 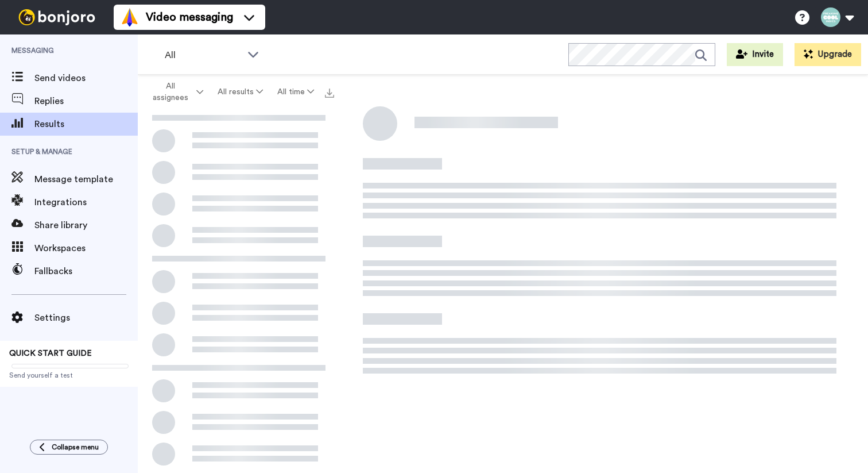 What do you see at coordinates (130, 17) in the screenshot?
I see `img: vm-color.svg` at bounding box center [130, 17].